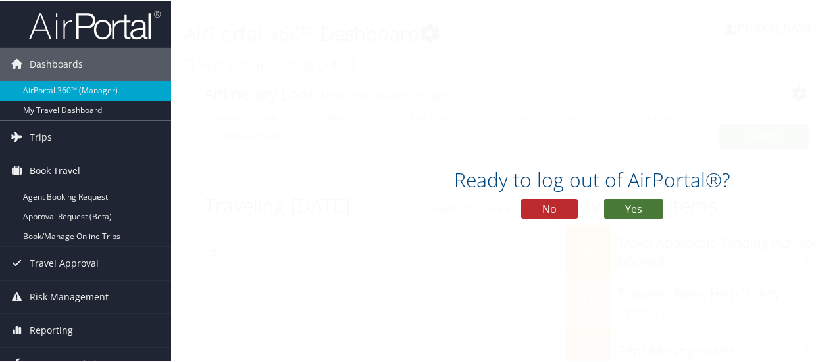 The width and height of the screenshot is (837, 362). Describe the element at coordinates (41, 136) in the screenshot. I see `span: Trips` at that location.